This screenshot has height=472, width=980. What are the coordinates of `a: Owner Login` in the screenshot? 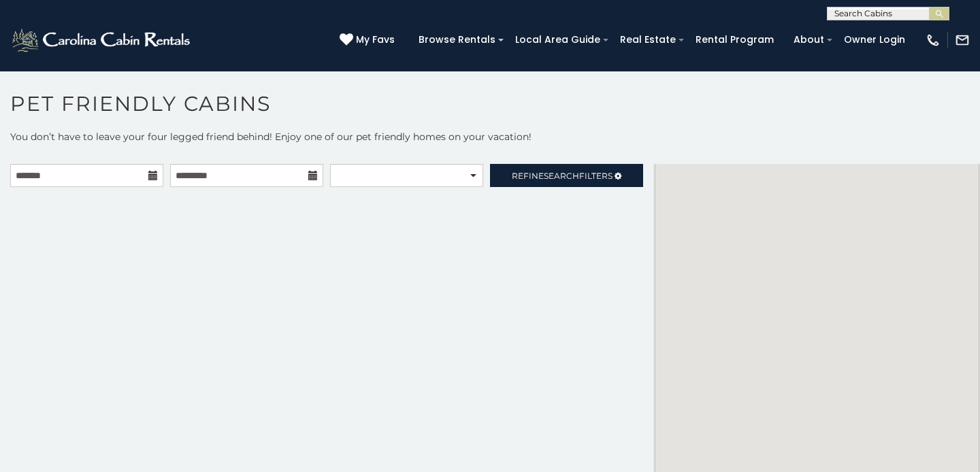 It's located at (874, 40).